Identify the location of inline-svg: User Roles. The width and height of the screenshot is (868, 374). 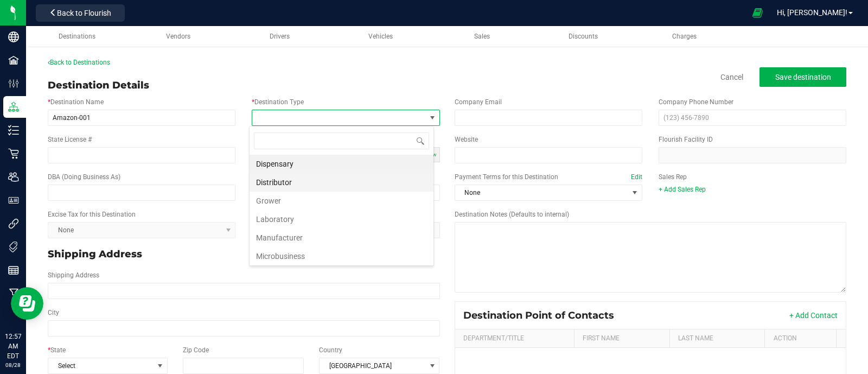
(13, 201).